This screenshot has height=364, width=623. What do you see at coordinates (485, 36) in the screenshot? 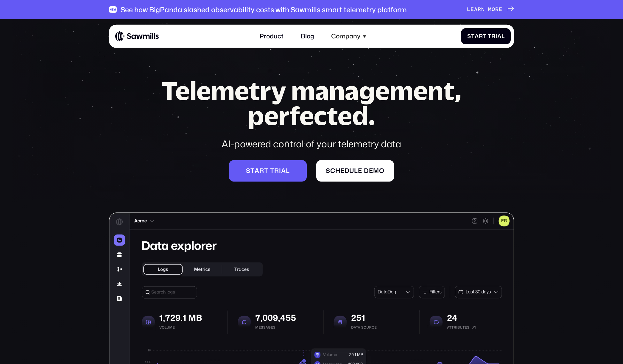
I see `a: StartTrial` at bounding box center [485, 36].